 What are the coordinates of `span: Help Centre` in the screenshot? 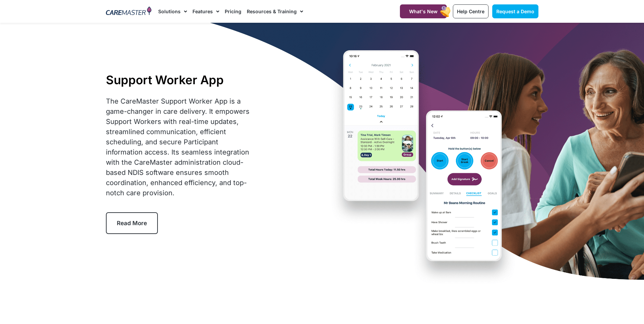 It's located at (470, 11).